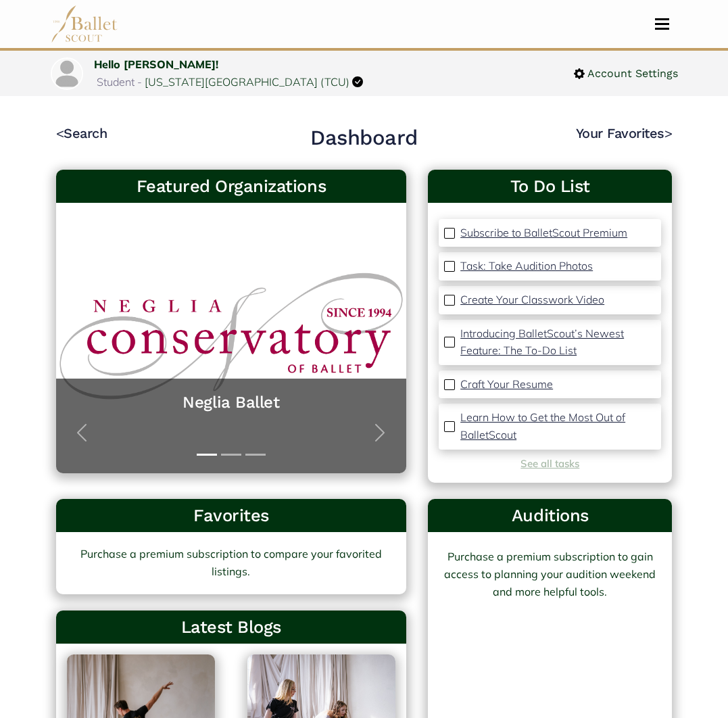 This screenshot has height=718, width=728. Describe the element at coordinates (82, 133) in the screenshot. I see `a: <Search` at that location.